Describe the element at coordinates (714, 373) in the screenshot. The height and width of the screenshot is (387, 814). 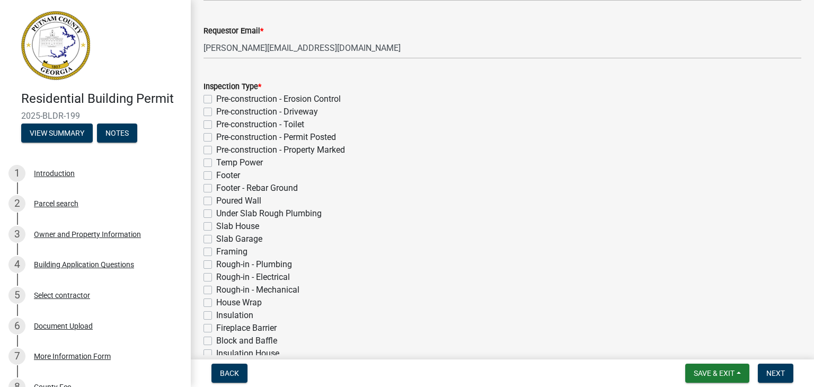
I see `span: Save & Exit` at that location.